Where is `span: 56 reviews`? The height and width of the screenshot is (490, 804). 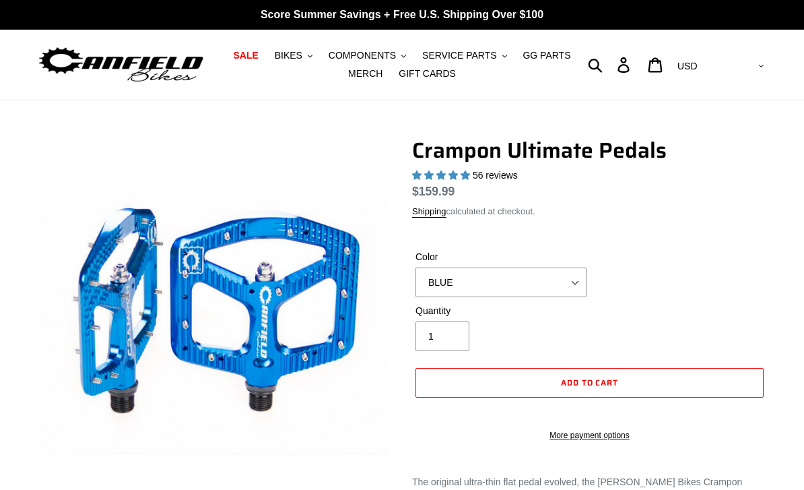 span: 56 reviews is located at coordinates (495, 175).